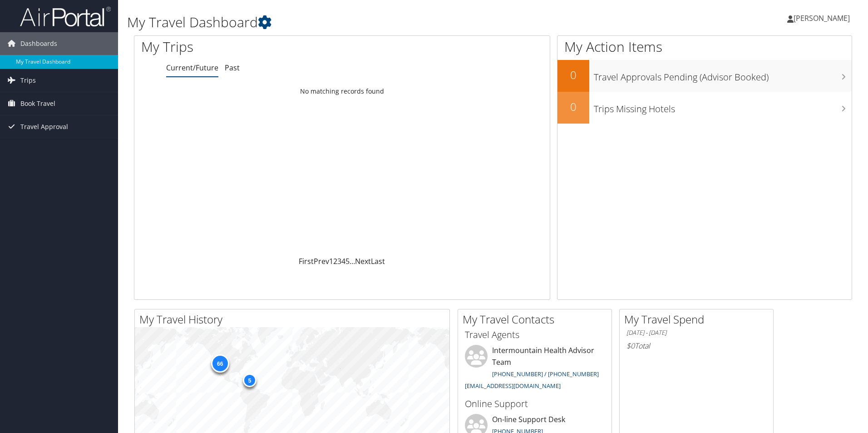  What do you see at coordinates (220, 364) in the screenshot?
I see `div: 66` at bounding box center [220, 364].